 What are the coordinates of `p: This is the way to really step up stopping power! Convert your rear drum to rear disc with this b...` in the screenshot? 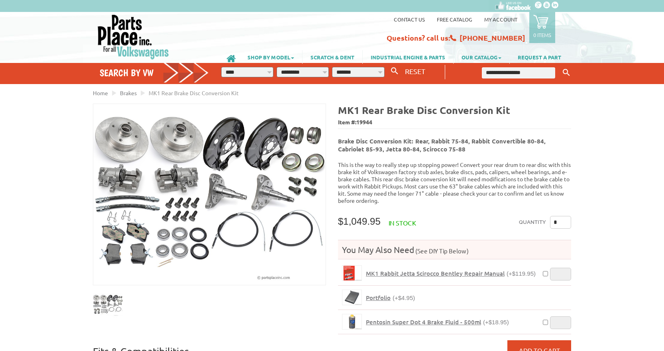 It's located at (455, 183).